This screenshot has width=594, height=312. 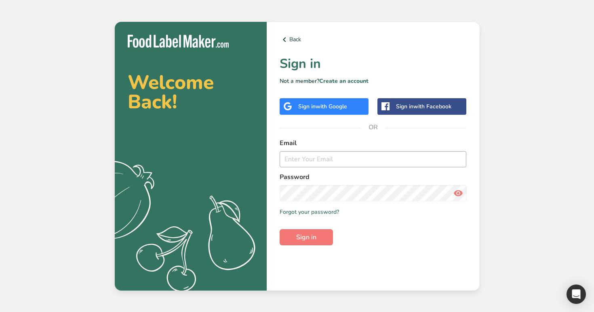 What do you see at coordinates (373, 40) in the screenshot?
I see `a: Back` at bounding box center [373, 40].